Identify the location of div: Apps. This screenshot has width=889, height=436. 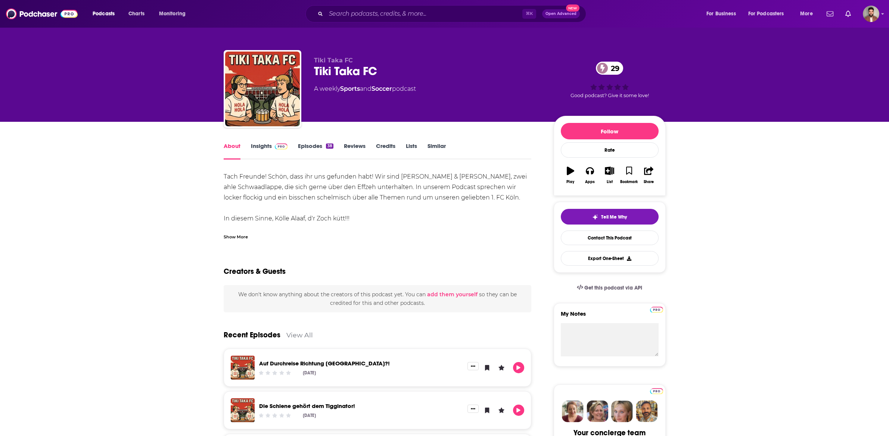
(590, 182).